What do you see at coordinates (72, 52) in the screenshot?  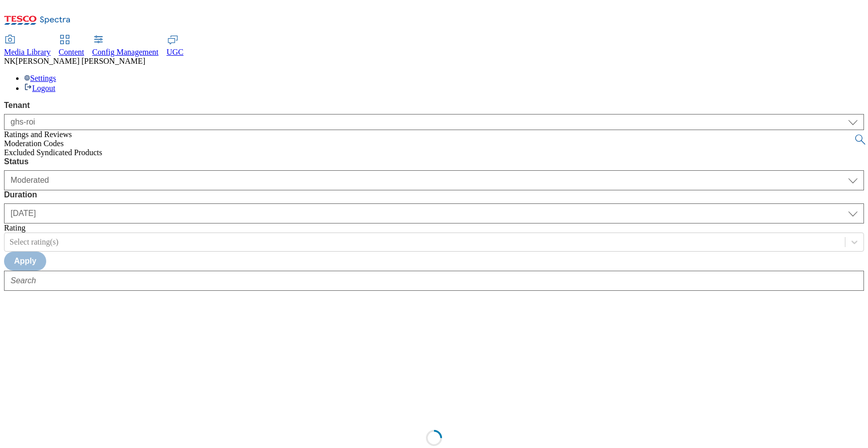 I see `span: Content` at bounding box center [72, 52].